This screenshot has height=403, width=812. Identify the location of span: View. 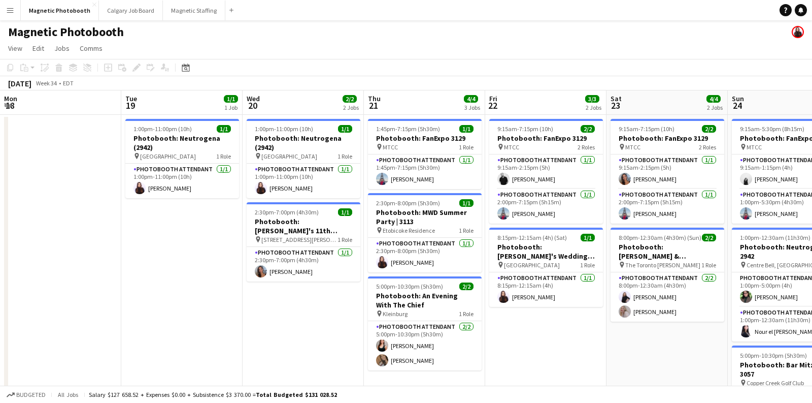
(15, 48).